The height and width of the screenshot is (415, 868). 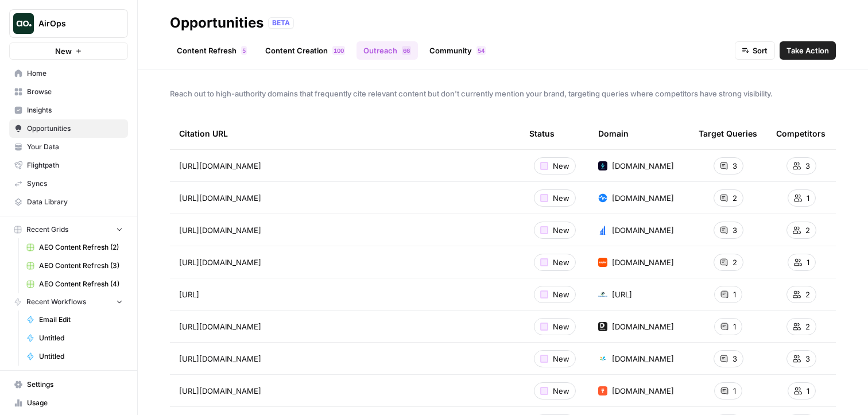 What do you see at coordinates (68, 302) in the screenshot?
I see `button: Recent Workflows` at bounding box center [68, 302].